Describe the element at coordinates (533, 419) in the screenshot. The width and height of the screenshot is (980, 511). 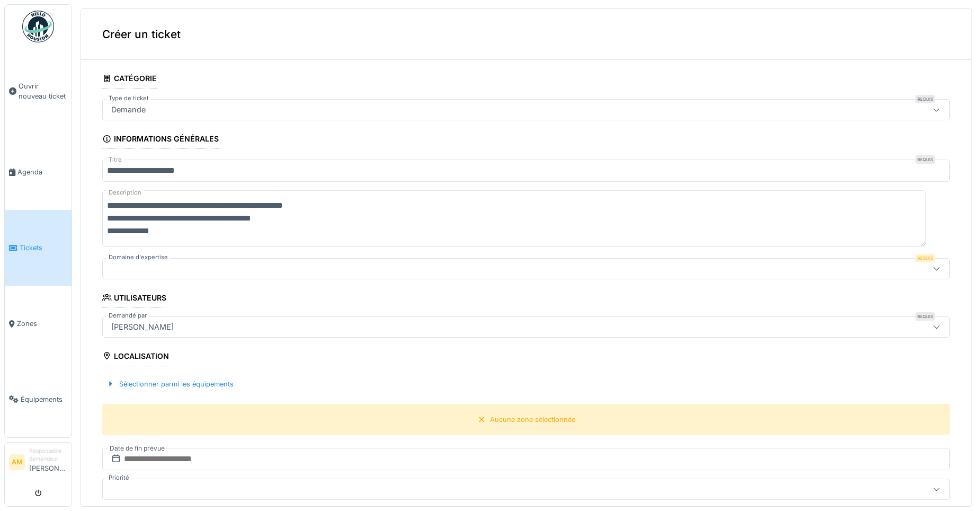
I see `div: Aucune zone sélectionnée` at that location.